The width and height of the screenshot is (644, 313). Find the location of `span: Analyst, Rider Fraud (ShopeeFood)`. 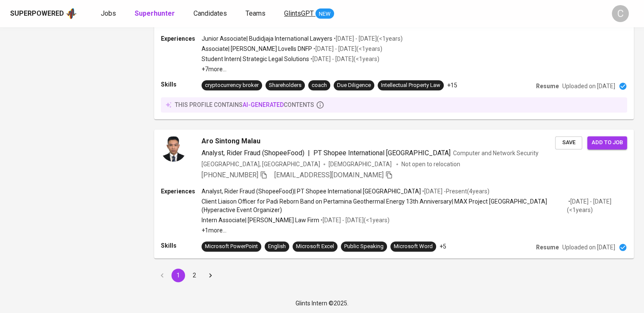

span: Analyst, Rider Fraud (ShopeeFood) is located at coordinates (253, 152).